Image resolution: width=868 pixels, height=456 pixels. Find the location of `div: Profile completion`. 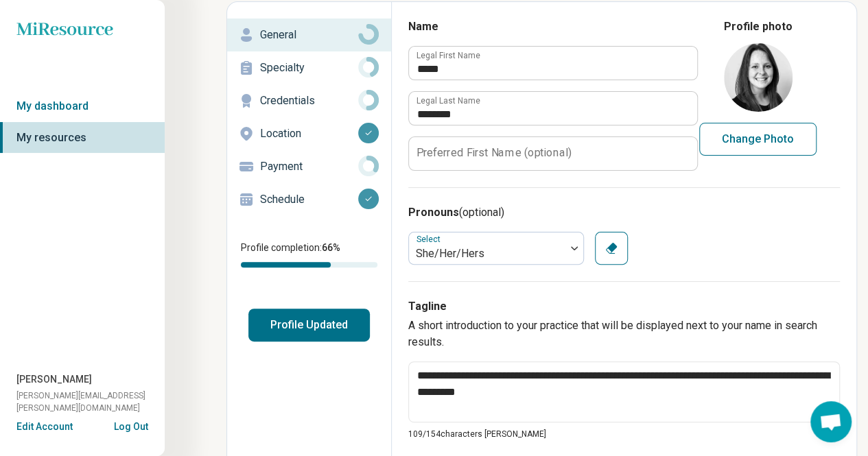

div: Profile completion is located at coordinates (309, 265).